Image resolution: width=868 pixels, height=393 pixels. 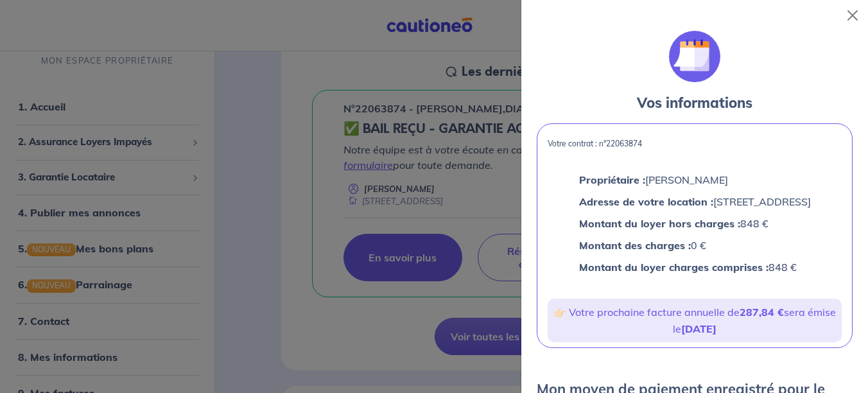 I want to click on img: illu_calendar.svg, so click(x=695, y=56).